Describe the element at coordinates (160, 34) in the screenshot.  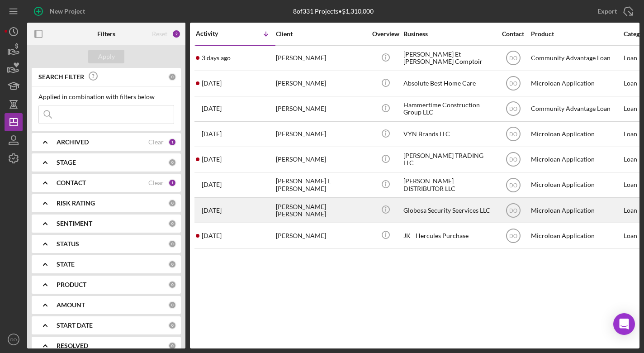
I see `div: Reset` at that location.